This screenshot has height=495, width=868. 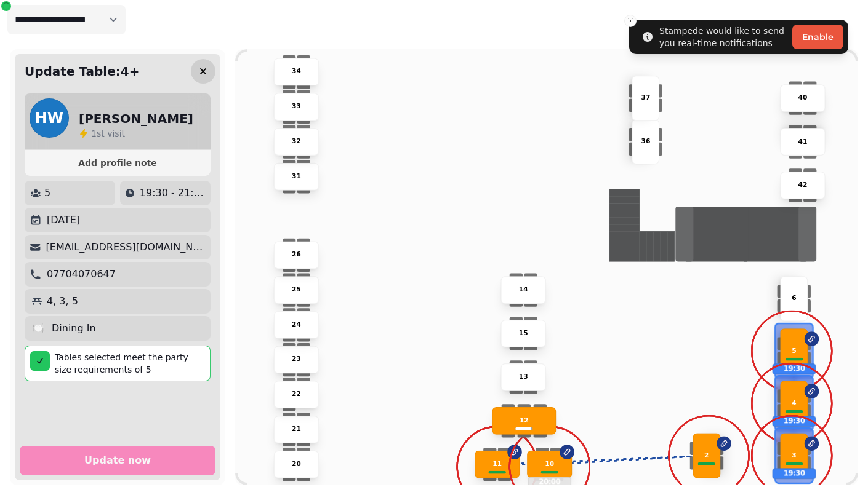 What do you see at coordinates (296, 72) in the screenshot?
I see `p: 34` at bounding box center [296, 72].